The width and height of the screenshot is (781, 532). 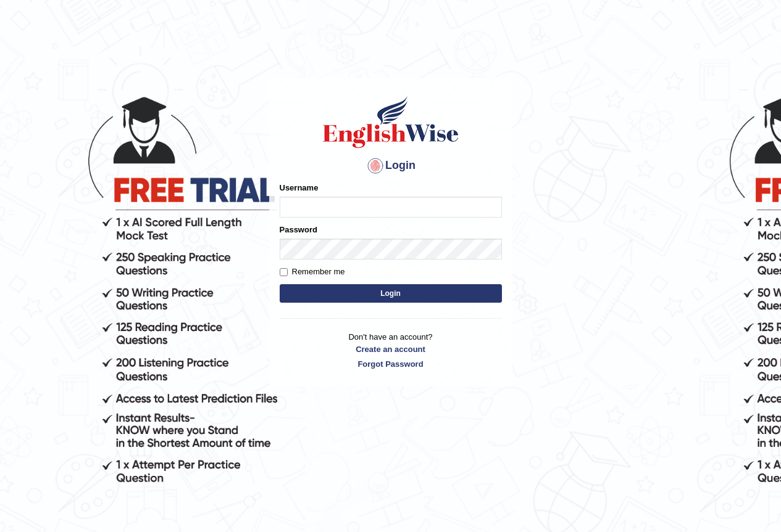 I want to click on p: Don't have an account?, so click(x=390, y=351).